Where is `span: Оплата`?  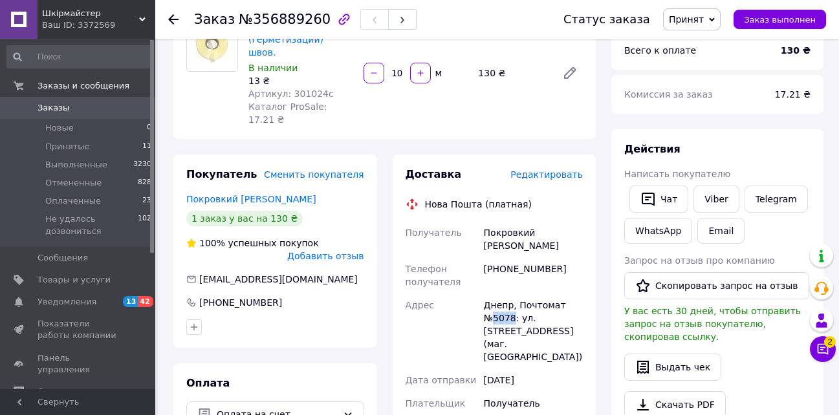
span: Оплата is located at coordinates (208, 383).